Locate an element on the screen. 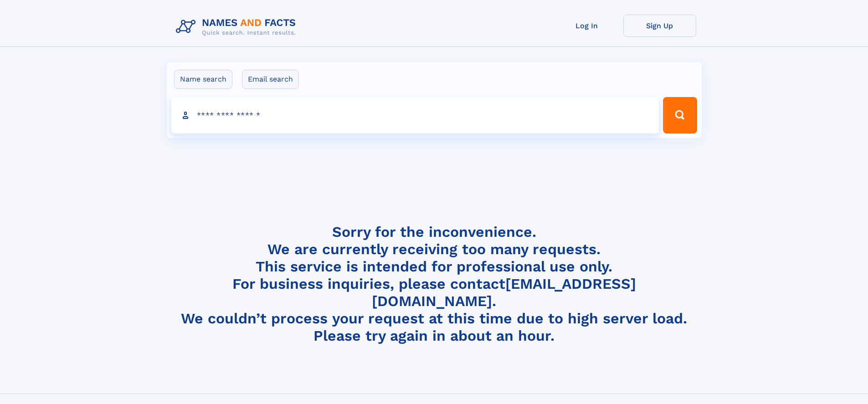 This screenshot has height=404, width=868. label: Email search is located at coordinates (270, 79).